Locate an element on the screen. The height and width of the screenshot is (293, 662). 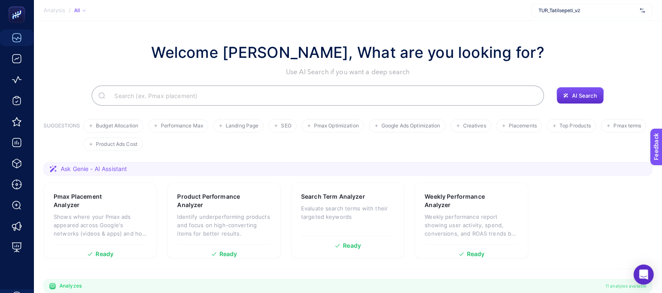
p: Evaluate search terms with their targeted keywords is located at coordinates (348, 212).